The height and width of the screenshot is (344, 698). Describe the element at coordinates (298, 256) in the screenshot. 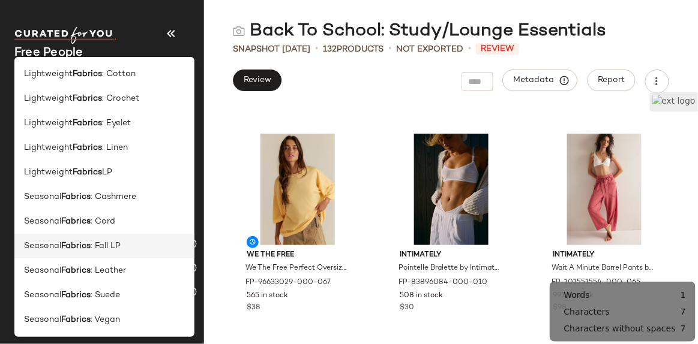

I see `span: We The Free` at that location.